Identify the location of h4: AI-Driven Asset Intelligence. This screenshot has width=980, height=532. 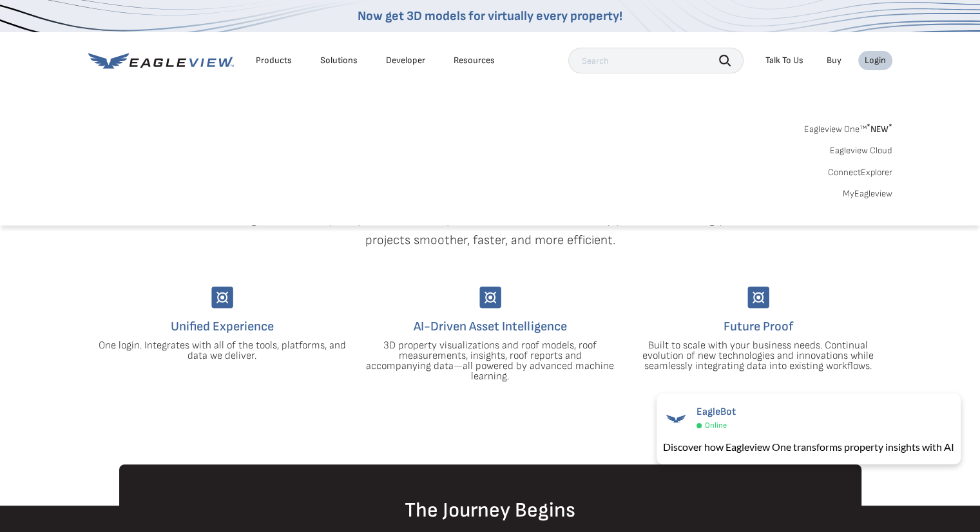
(490, 327).